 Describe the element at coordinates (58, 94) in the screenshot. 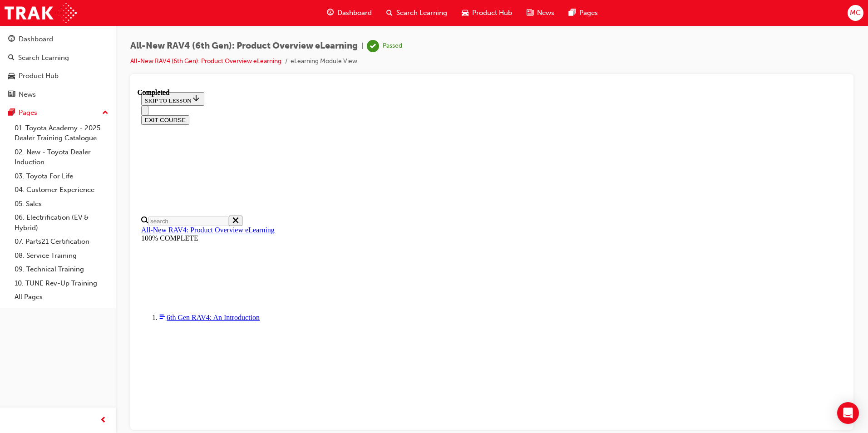

I see `a: News` at that location.